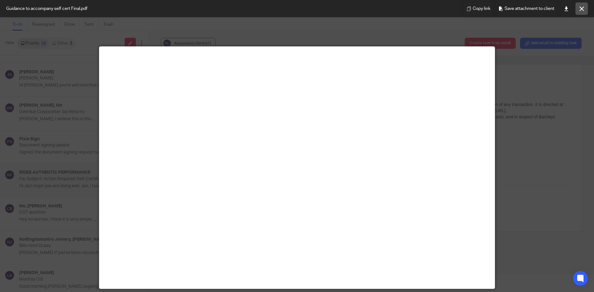 The width and height of the screenshot is (594, 292). I want to click on span: Cert BB&C, so click(35, 287).